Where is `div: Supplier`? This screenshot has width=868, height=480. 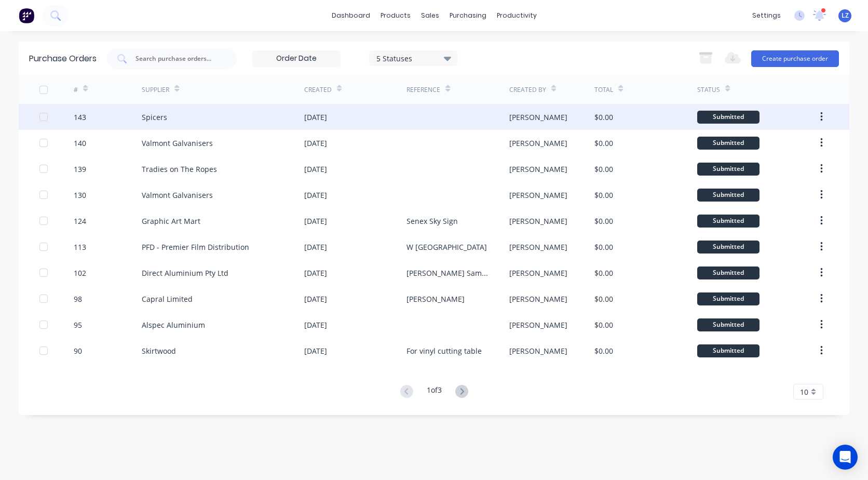 div: Supplier is located at coordinates (155, 90).